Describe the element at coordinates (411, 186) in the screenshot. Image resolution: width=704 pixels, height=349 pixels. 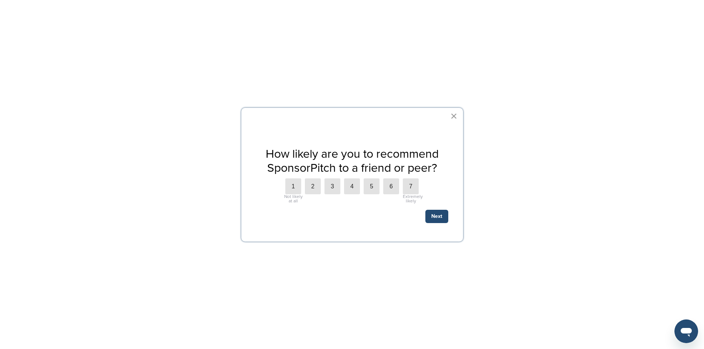
I see `label: 7` at that location.